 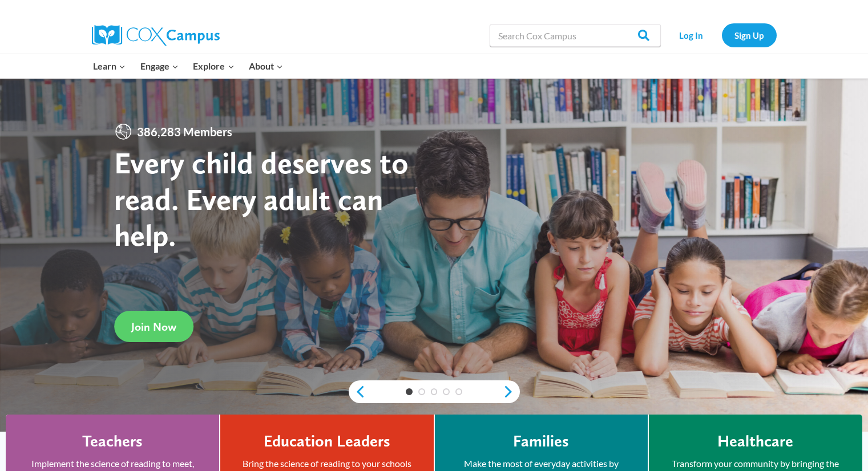 I want to click on span: 386,283 Members, so click(x=184, y=132).